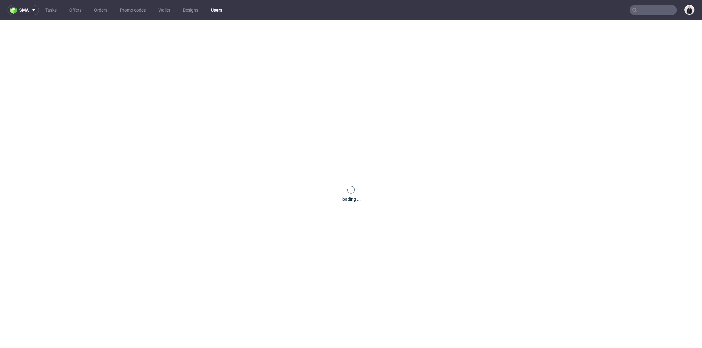 This screenshot has width=702, height=348. What do you see at coordinates (23, 10) in the screenshot?
I see `button: sma` at bounding box center [23, 10].